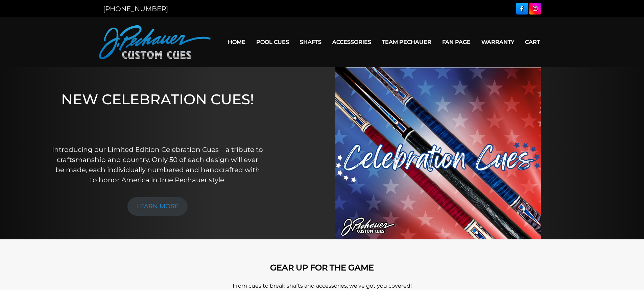 The height and width of the screenshot is (290, 644). Describe the element at coordinates (351, 42) in the screenshot. I see `a: Accessories` at that location.